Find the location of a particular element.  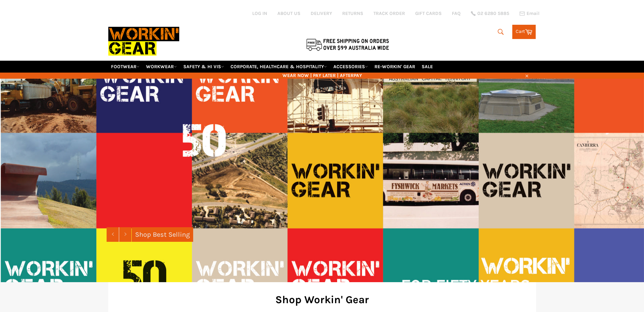

span: 02 6280 5885 is located at coordinates (493, 14).